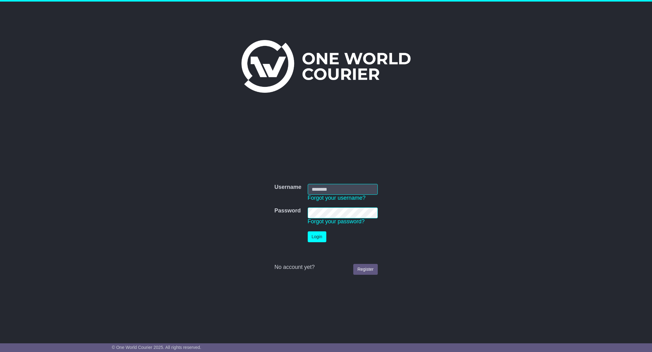 The image size is (652, 352). Describe the element at coordinates (287, 187) in the screenshot. I see `label: Username` at that location.